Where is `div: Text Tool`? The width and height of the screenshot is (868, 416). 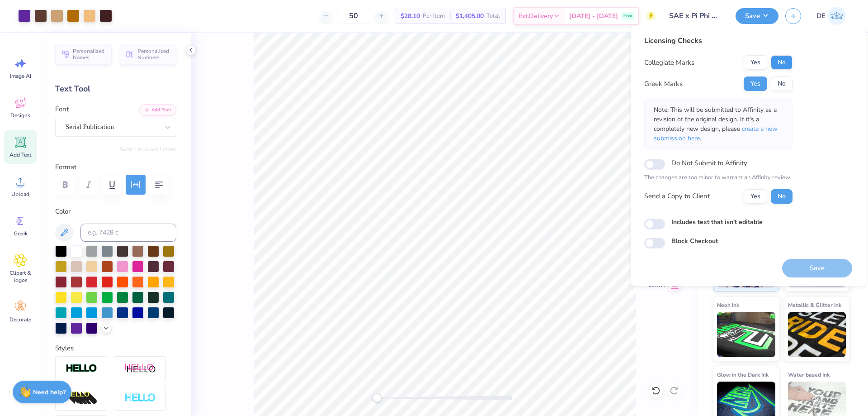
div: Text Tool is located at coordinates (116, 89).